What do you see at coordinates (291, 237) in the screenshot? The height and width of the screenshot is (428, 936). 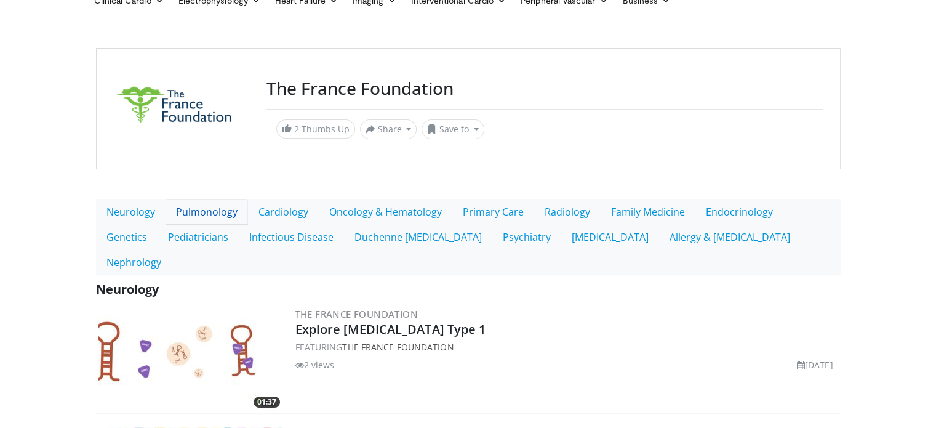 I see `a: Infectious Disease` at bounding box center [291, 237].